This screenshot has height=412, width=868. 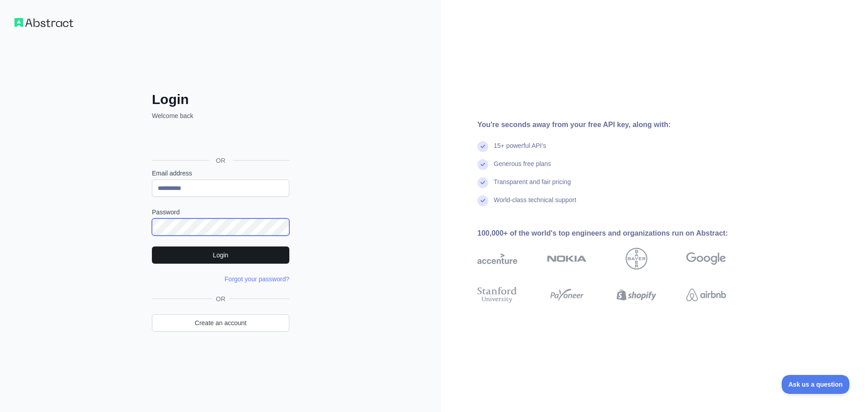 I want to click on div: World-class technical support, so click(x=535, y=204).